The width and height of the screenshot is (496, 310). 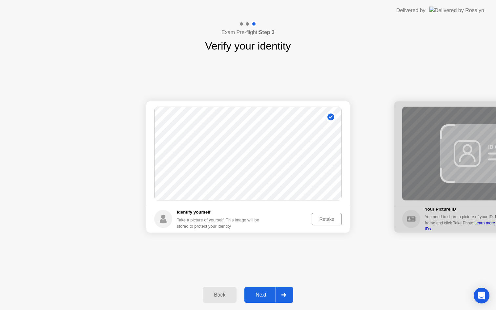 I want to click on h4: Exam Pre-flight:, so click(x=248, y=32).